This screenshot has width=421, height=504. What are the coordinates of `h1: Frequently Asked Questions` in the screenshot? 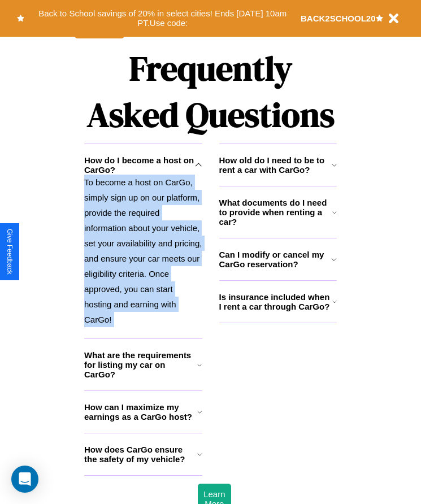 It's located at (210, 91).